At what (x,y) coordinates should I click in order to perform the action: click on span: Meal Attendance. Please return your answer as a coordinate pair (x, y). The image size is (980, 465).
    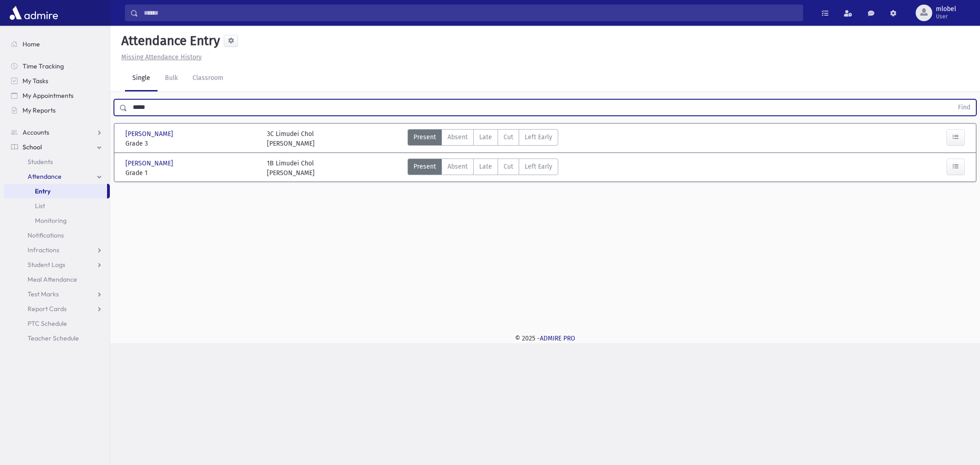
    Looking at the image, I should click on (52, 280).